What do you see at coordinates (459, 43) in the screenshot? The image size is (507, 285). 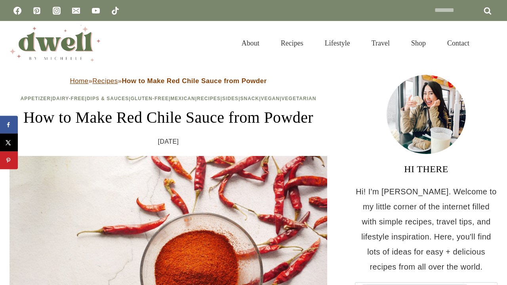 I see `a: Contact` at bounding box center [459, 43].